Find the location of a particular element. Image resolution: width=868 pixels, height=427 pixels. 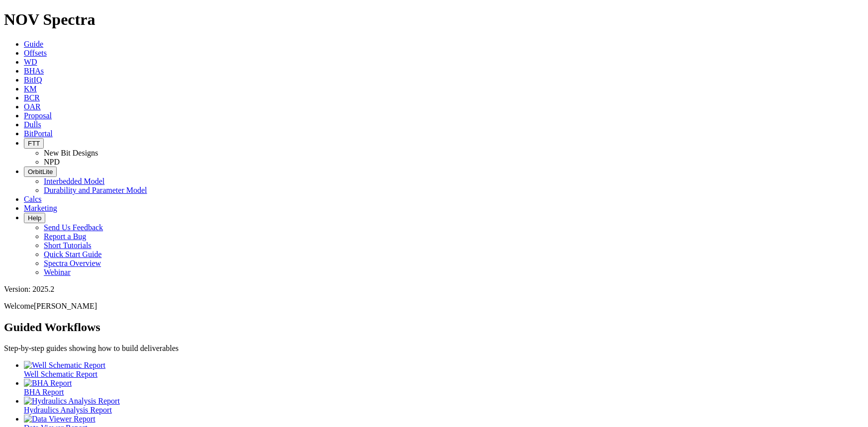

a: Guide is located at coordinates (33, 44).